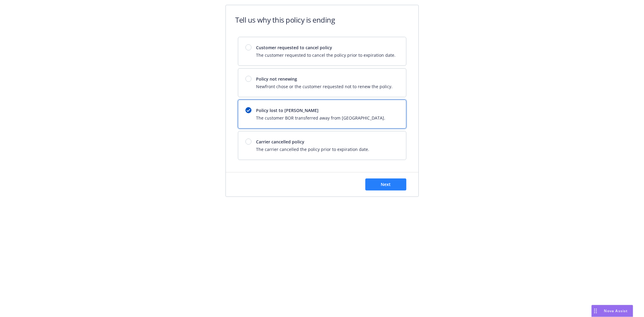 The height and width of the screenshot is (317, 644). Describe the element at coordinates (313, 149) in the screenshot. I see `span: The carrier cancelled the policy prior to expiration date.` at that location.